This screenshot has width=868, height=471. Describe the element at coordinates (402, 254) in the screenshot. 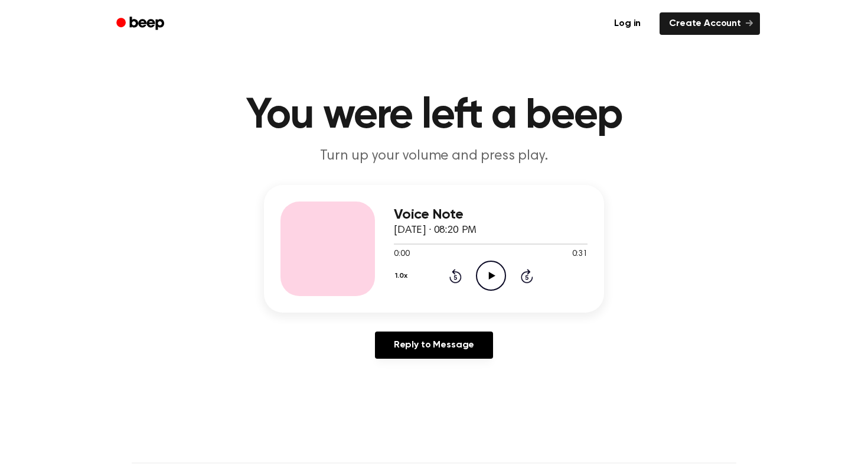

I see `span: 0:00` at that location.